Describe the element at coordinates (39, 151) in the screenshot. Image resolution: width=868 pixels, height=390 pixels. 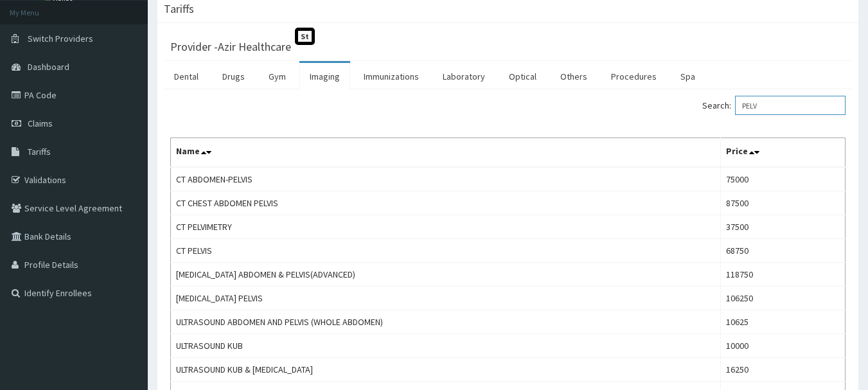
I see `span: Tariffs` at that location.